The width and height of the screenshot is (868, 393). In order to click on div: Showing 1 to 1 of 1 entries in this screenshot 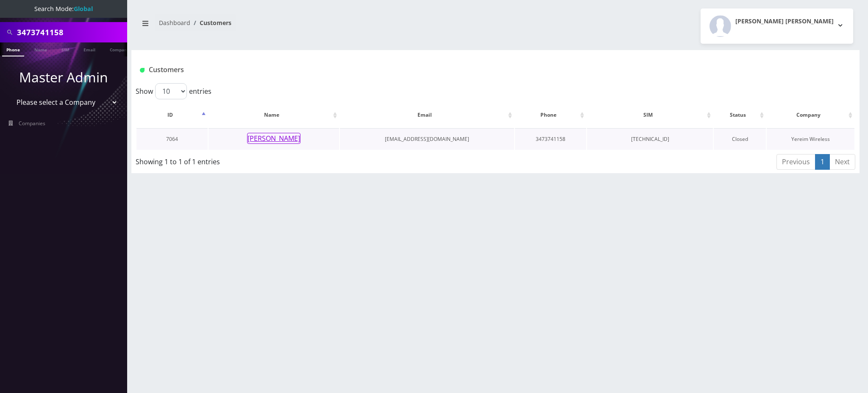, I will do `click(282, 160)`.